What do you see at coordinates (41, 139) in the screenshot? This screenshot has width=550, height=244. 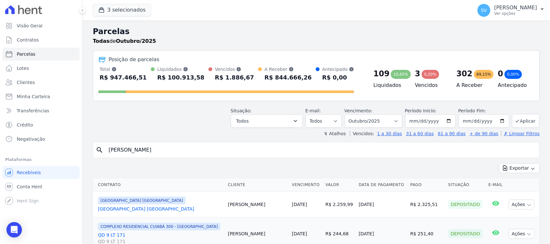 I see `a: Negativação` at bounding box center [41, 139].